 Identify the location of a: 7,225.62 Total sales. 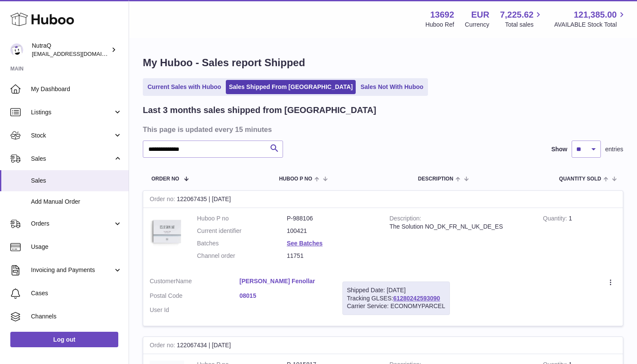
(521, 19).